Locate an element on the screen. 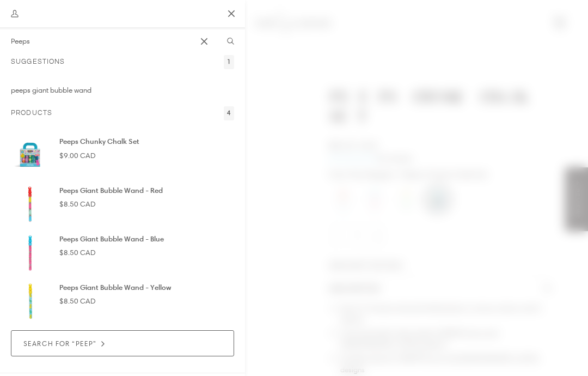  img: Peeps Giant Bubble Wand - Red is located at coordinates (30, 204).